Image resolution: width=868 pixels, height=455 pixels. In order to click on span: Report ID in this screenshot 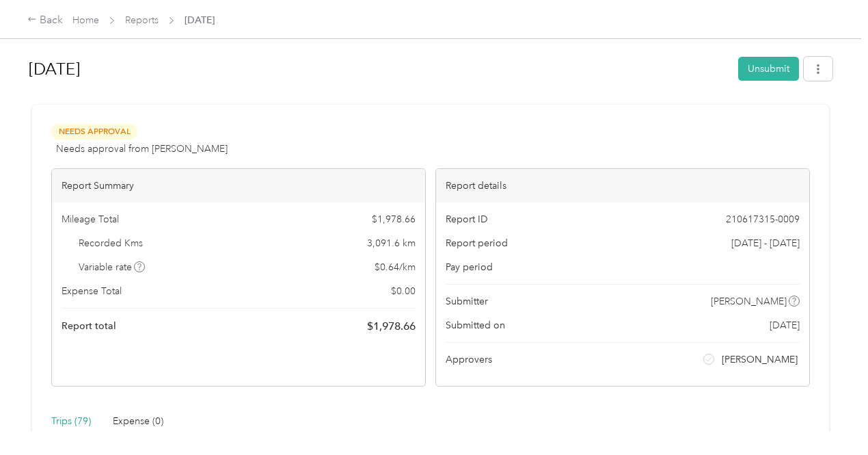, I will do `click(467, 219)`.